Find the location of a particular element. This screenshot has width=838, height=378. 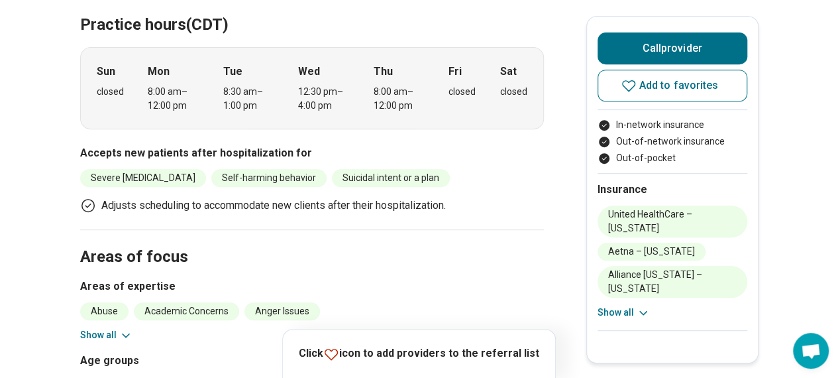

div: When does the program meet? is located at coordinates (312, 88).